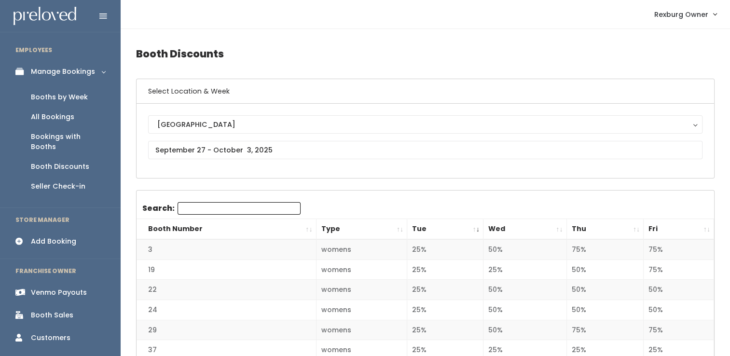  What do you see at coordinates (678, 229) in the screenshot?
I see `th: Fri: activate to sort column ascending` at bounding box center [678, 229].